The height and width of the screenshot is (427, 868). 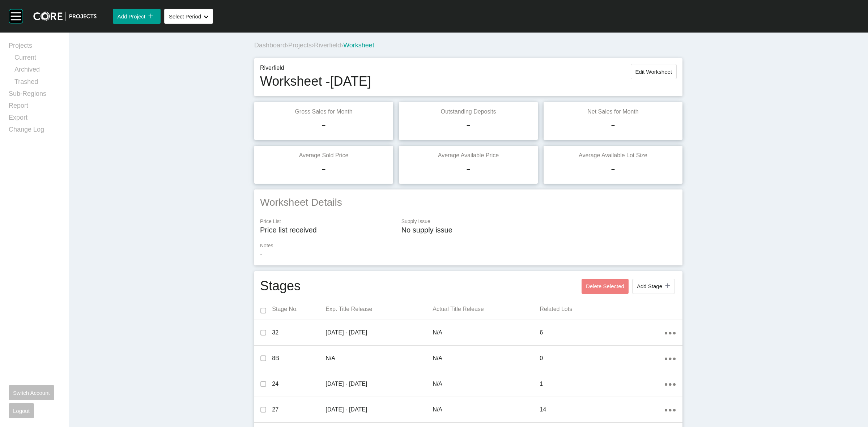 I want to click on p: 6, so click(x=602, y=333).